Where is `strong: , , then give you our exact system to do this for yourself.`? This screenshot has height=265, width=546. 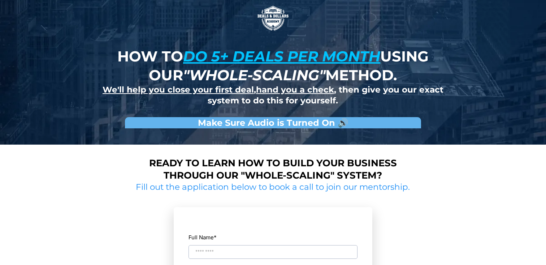 strong: , , then give you our exact system to do this for yourself. is located at coordinates (273, 95).